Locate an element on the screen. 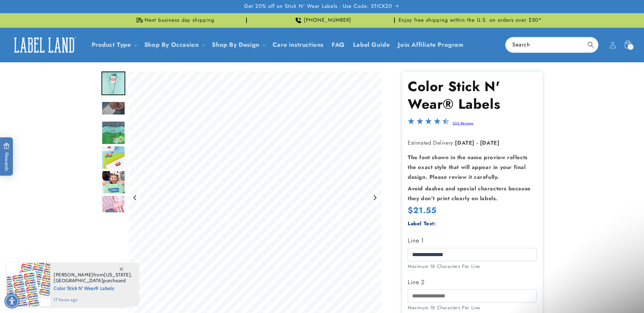 The width and height of the screenshot is (644, 313). span: 17 hours ago is located at coordinates (93, 300).